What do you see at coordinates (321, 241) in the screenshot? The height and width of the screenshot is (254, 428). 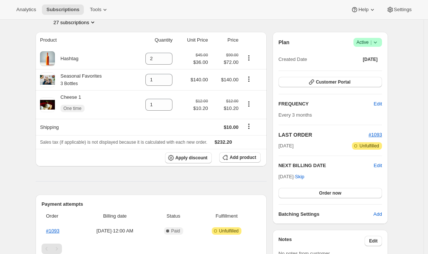 I see `h3: Notes` at bounding box center [321, 241].